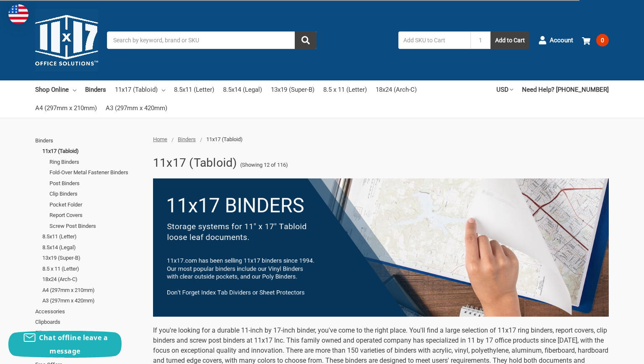  What do you see at coordinates (561, 40) in the screenshot?
I see `span: Account` at bounding box center [561, 40].